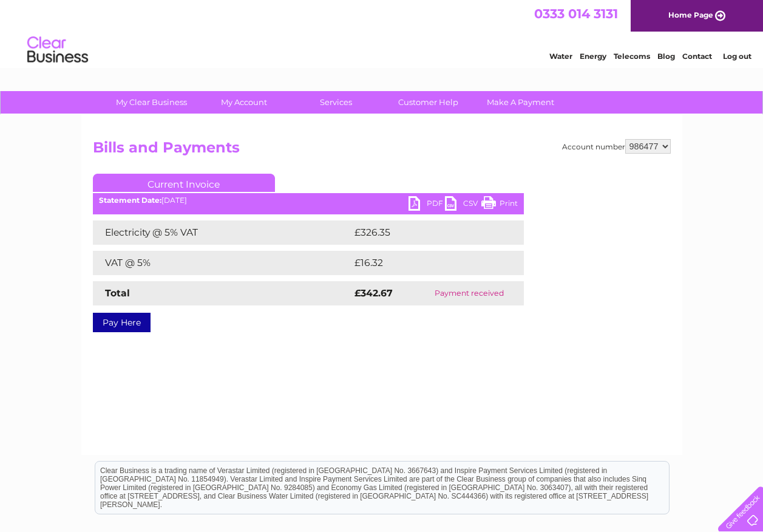 Image resolution: width=763 pixels, height=532 pixels. I want to click on h2: Bills and Payments, so click(382, 151).